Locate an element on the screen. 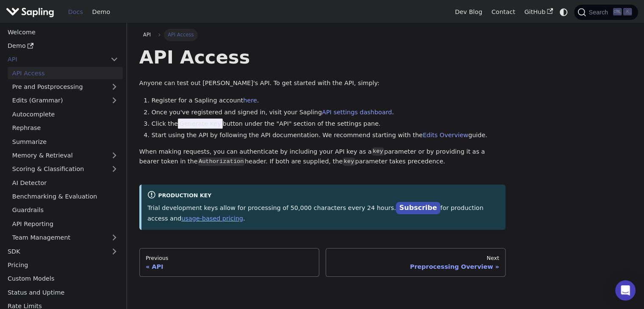  div: Next is located at coordinates (415, 259).